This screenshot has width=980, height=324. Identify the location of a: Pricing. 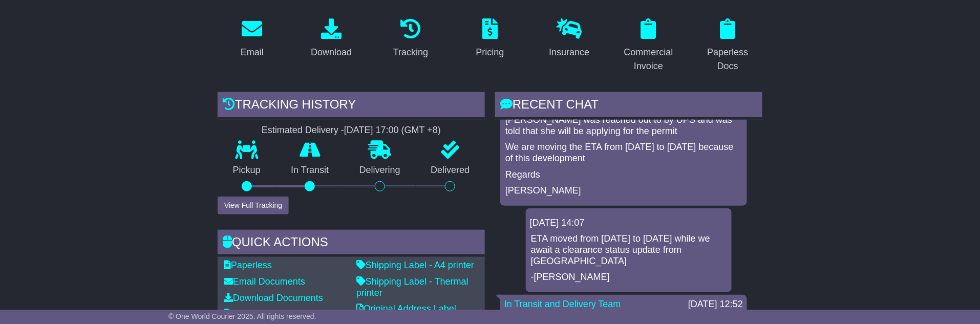
(489, 39).